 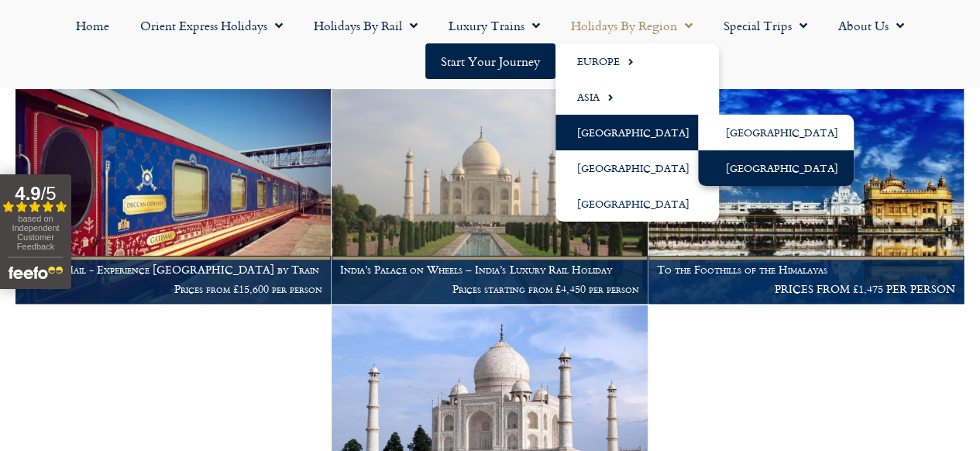 What do you see at coordinates (489, 269) in the screenshot?
I see `h1: India’s Palace on Wheels – India’s Luxury Rail Holiday` at bounding box center [489, 269].